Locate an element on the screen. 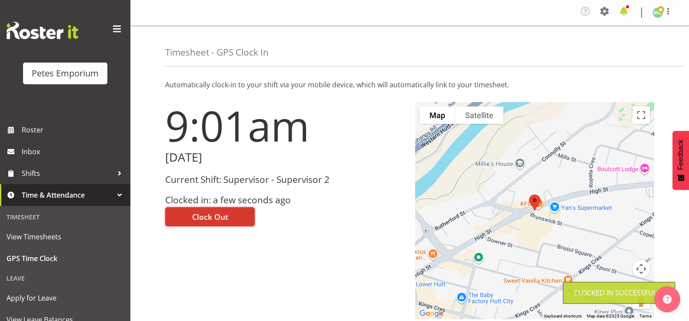 This screenshot has width=689, height=321. div: Timesheet is located at coordinates (65, 217).